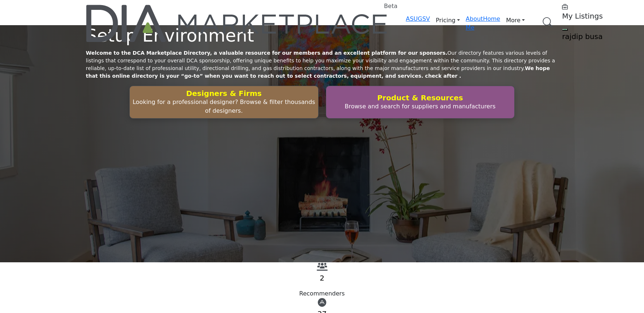 This screenshot has height=313, width=644. What do you see at coordinates (224, 93) in the screenshot?
I see `h2: Designers & Firms` at bounding box center [224, 93].